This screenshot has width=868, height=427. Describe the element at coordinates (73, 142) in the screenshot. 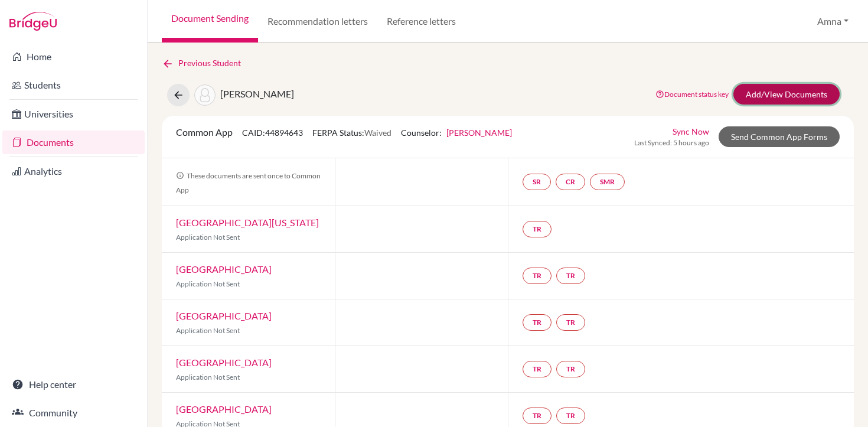

I see `a: Documents` at that location.